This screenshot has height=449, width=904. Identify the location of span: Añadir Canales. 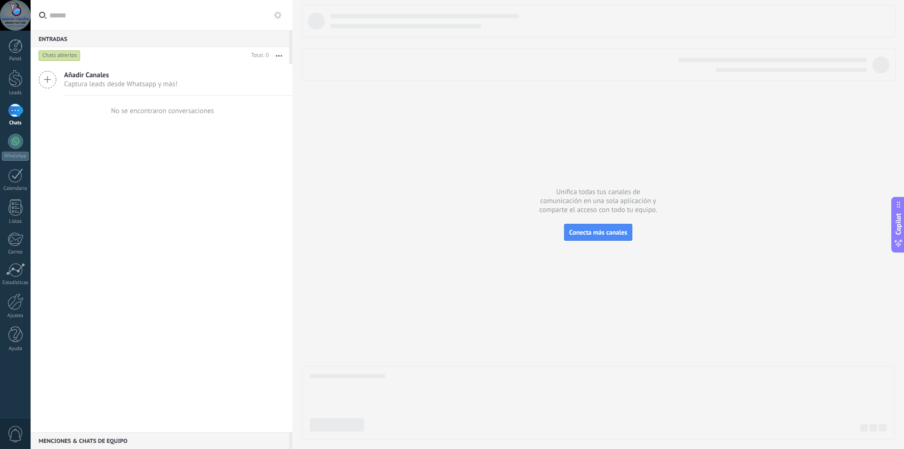
(121, 75).